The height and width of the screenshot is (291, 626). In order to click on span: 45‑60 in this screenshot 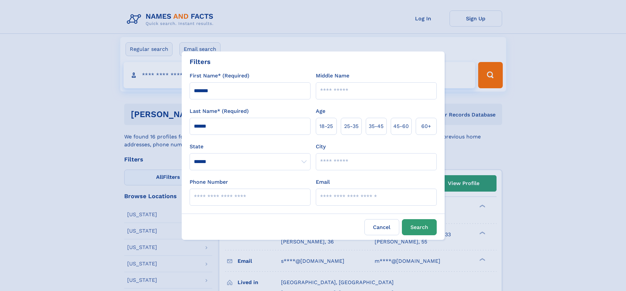, I will do `click(401, 126)`.